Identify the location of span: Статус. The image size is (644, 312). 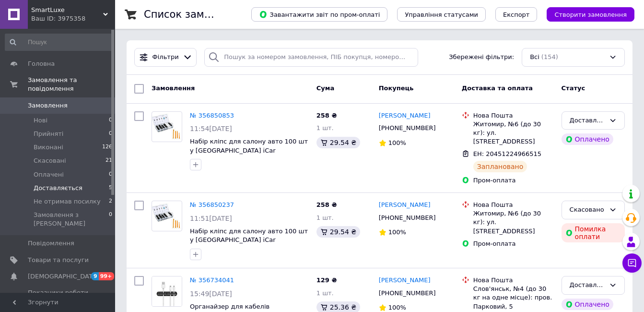
(573, 88).